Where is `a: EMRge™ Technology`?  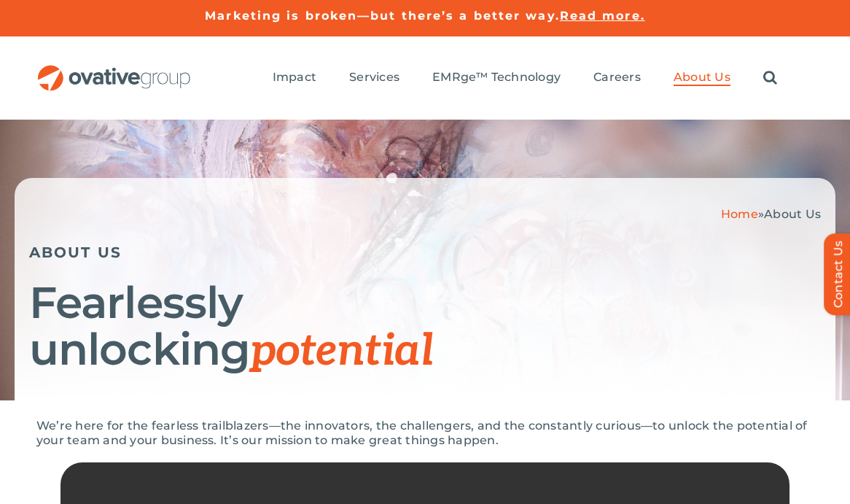 a: EMRge™ Technology is located at coordinates (497, 78).